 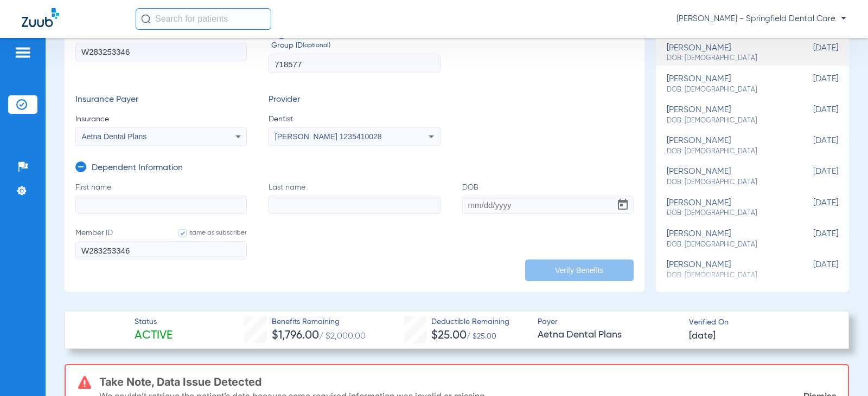 I want to click on input: Search for patients, so click(x=203, y=19).